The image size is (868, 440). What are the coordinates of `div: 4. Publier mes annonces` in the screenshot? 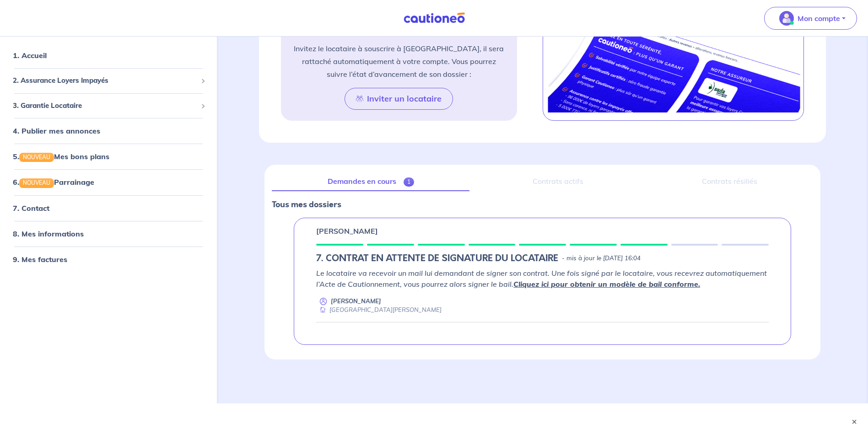 It's located at (108, 131).